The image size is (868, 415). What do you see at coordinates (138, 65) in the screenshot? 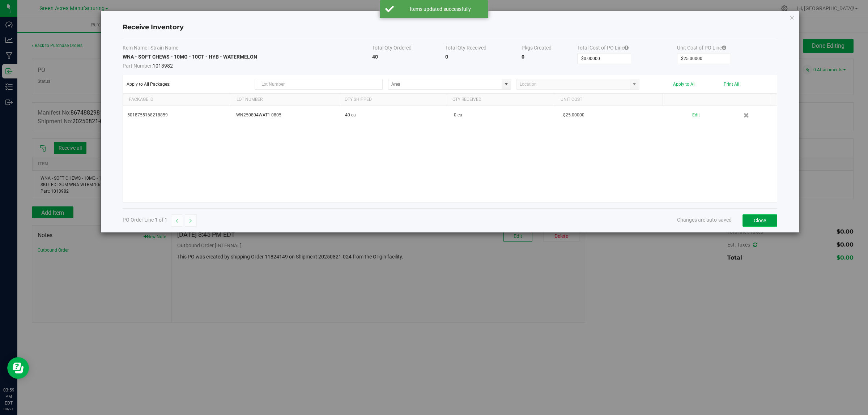
I see `span: Part Number:` at bounding box center [138, 65].